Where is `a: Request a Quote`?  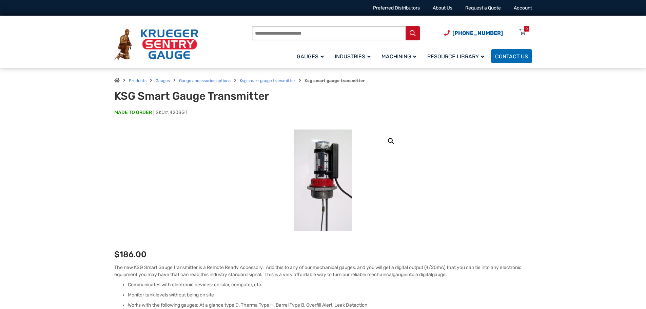 a: Request a Quote is located at coordinates (483, 8).